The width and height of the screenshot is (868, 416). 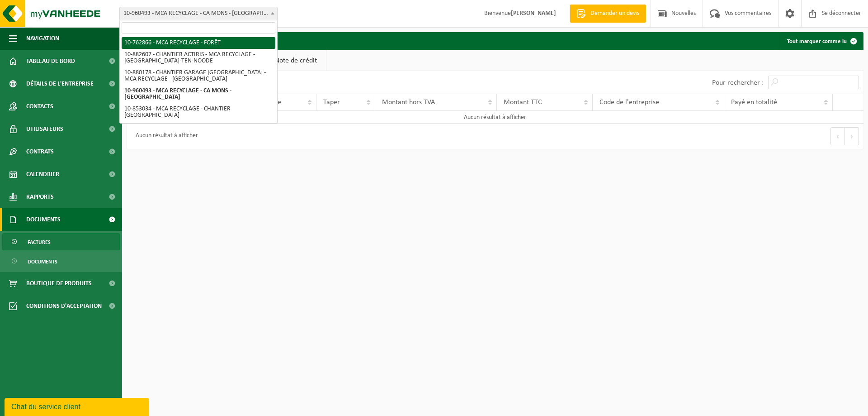 I want to click on font: 10-762866 - MCA RECYCLAGE - FORÊT, so click(x=172, y=43).